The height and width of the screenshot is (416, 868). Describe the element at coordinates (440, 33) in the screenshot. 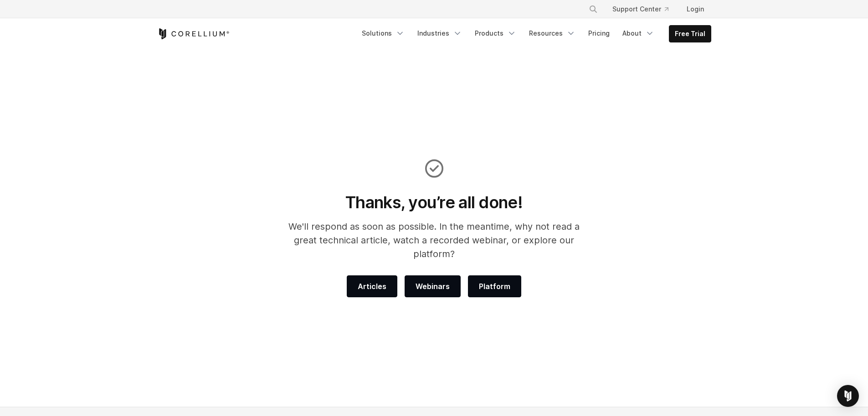

I see `a: Industries` at that location.